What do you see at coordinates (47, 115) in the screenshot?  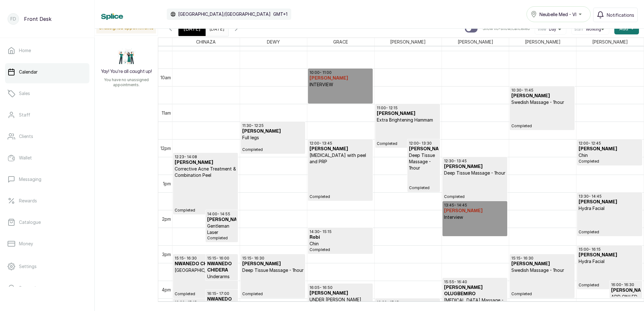 I see `a: Staff` at bounding box center [47, 115].